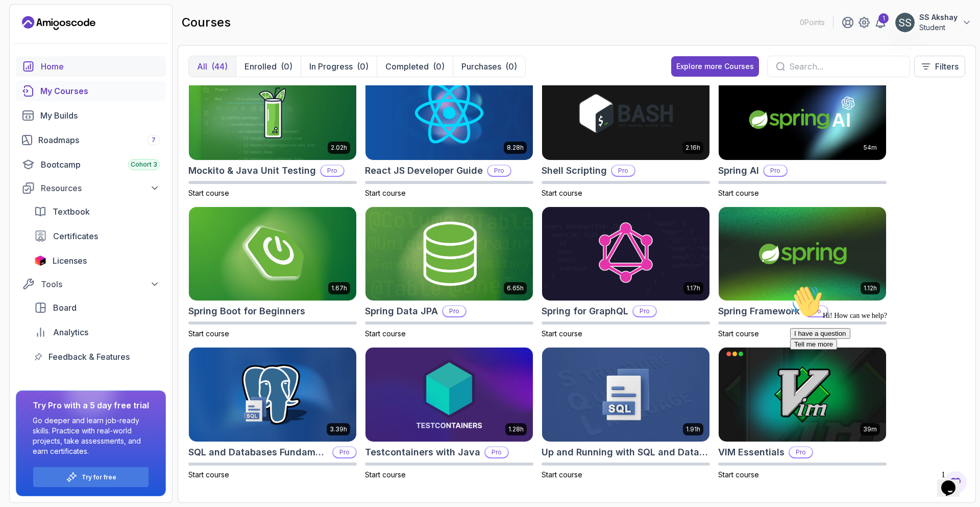 The width and height of the screenshot is (980, 507). What do you see at coordinates (91, 66) in the screenshot?
I see `a: home` at bounding box center [91, 66].